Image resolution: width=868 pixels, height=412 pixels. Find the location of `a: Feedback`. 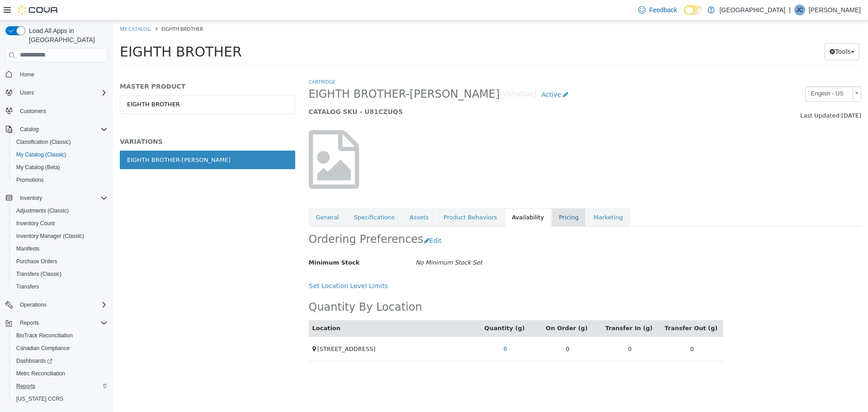

a: Feedback is located at coordinates (657, 10).